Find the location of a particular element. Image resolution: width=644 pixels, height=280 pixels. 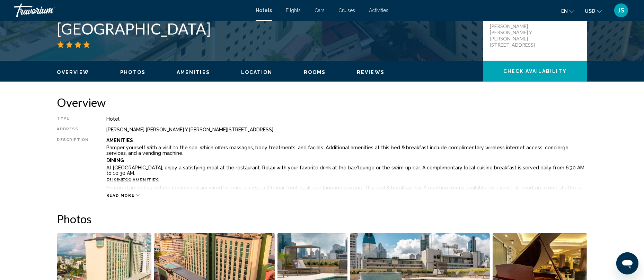

span: Location is located at coordinates (257, 72).